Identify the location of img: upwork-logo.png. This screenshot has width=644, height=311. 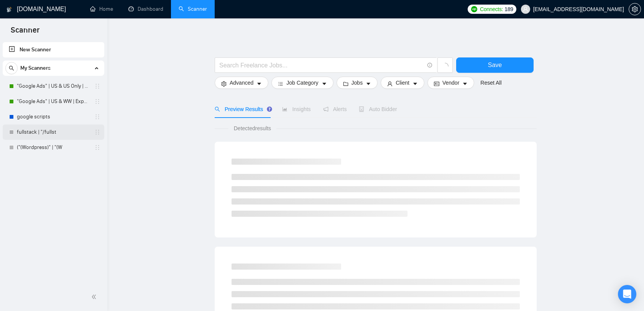
(474, 9).